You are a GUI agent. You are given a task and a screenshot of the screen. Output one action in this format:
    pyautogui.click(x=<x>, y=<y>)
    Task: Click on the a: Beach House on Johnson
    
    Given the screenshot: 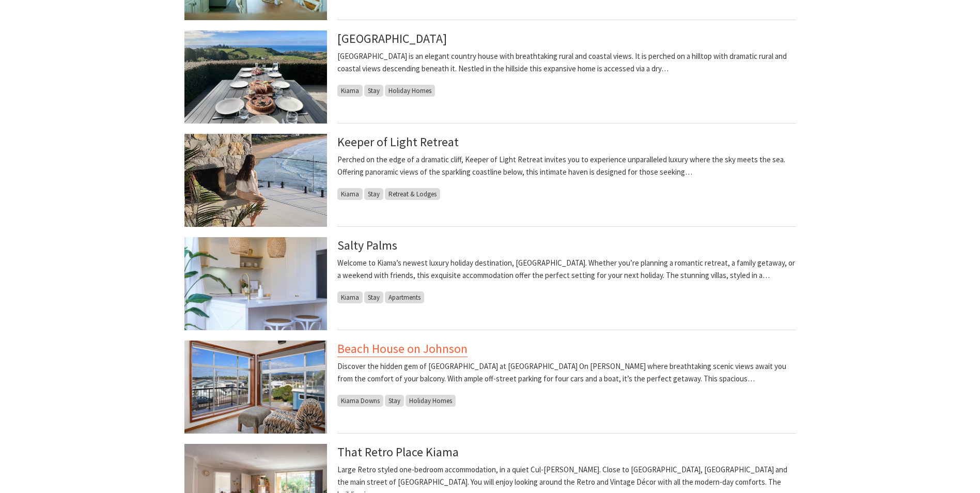 What is the action you would take?
    pyautogui.click(x=402, y=349)
    